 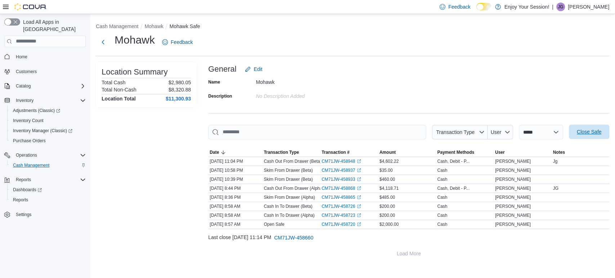 What do you see at coordinates (48, 111) in the screenshot?
I see `span: Adjustments (Classic)` at bounding box center [48, 111].